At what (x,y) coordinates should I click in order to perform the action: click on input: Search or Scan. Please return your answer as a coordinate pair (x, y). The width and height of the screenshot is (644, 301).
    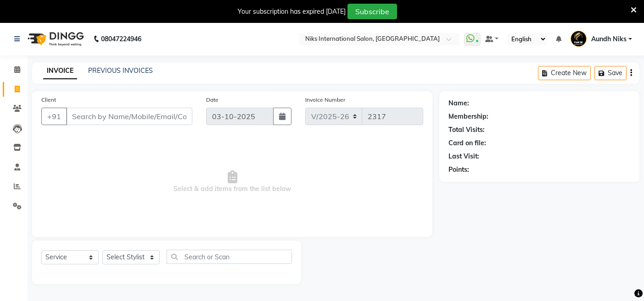
    Looking at the image, I should click on (229, 256).